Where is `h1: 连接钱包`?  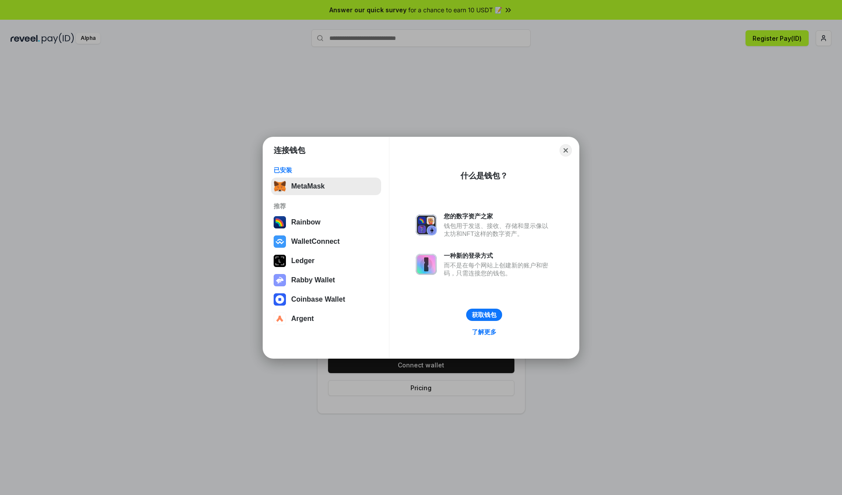 h1: 连接钱包 is located at coordinates (289, 150).